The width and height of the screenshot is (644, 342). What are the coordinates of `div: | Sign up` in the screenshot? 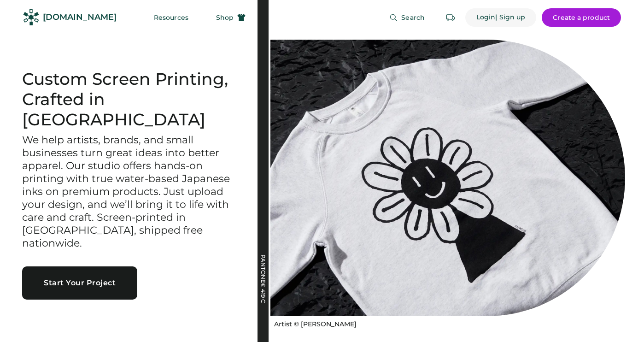 It's located at (510, 18).